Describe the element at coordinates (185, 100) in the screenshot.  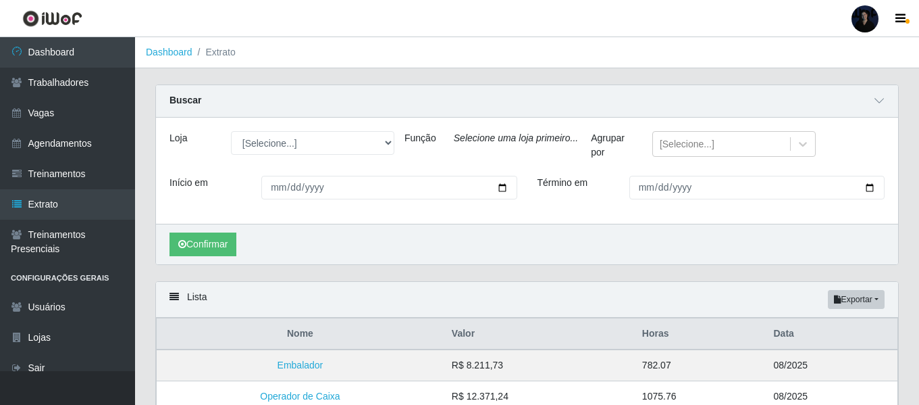
I see `strong: Buscar` at that location.